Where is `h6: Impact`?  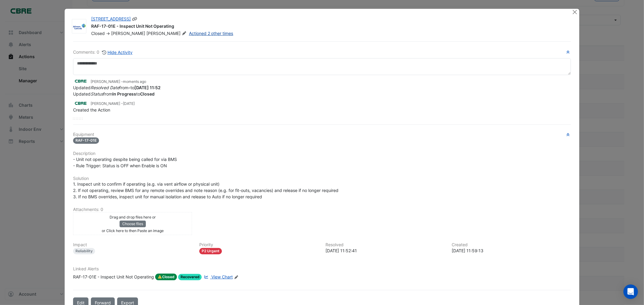
h6: Impact is located at coordinates (132, 245).